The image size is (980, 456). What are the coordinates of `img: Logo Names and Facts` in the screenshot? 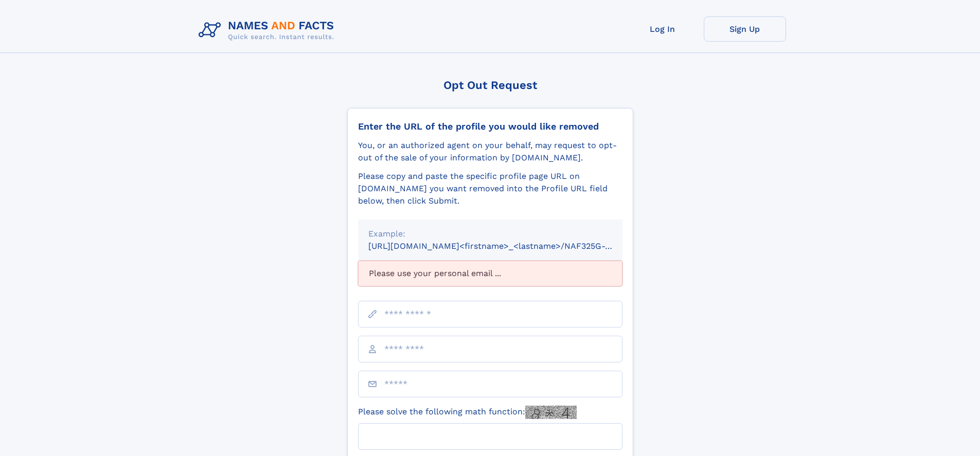 It's located at (268, 30).